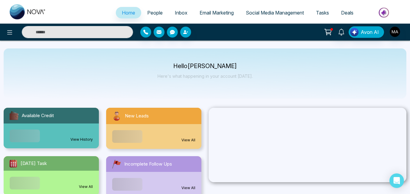  What do you see at coordinates (155, 13) in the screenshot?
I see `span: People` at bounding box center [155, 13].